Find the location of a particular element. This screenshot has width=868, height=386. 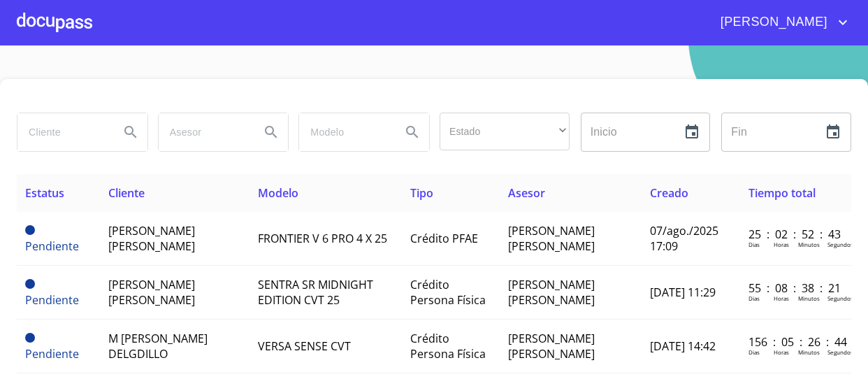

span: Cliente is located at coordinates (127, 193).